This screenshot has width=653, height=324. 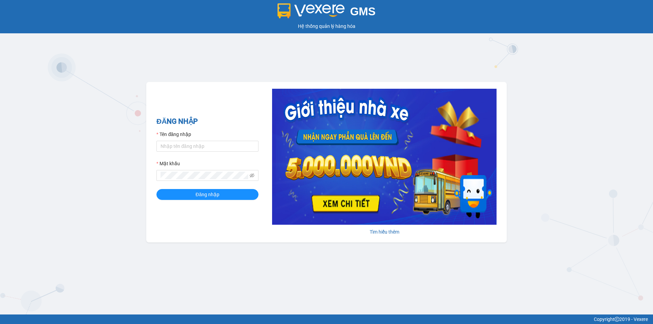 I want to click on div: Tìm hiểu thêm, so click(x=385, y=232).